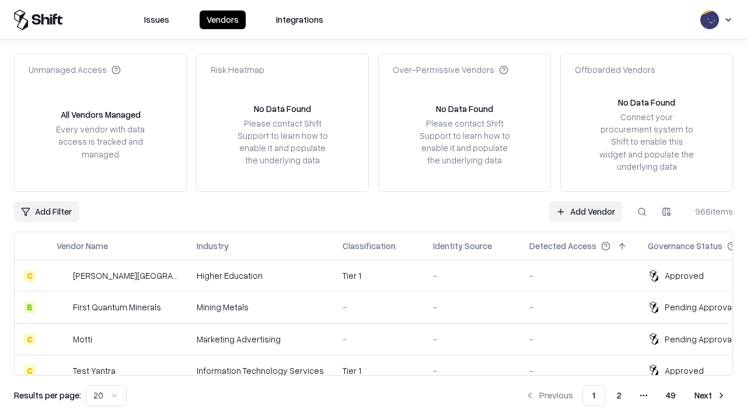 This screenshot has width=747, height=420. Describe the element at coordinates (82, 339) in the screenshot. I see `div: Motti` at that location.